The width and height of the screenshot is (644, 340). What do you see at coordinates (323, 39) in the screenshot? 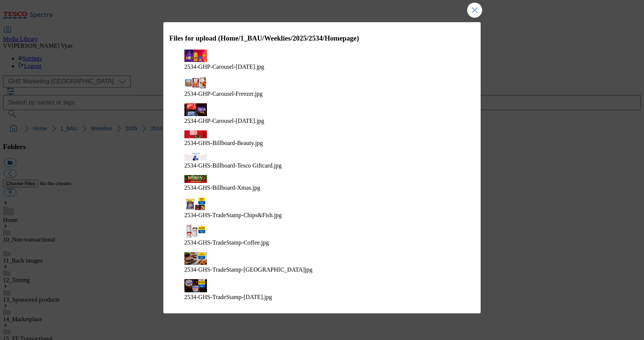
I see `h3: Files for upload (Home/1_BAU/Weeklies/2025/2534/Homepage)` at bounding box center [323, 39].